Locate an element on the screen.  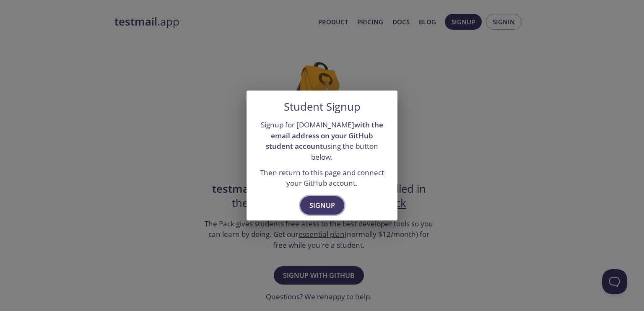
p: Then return to this page and connect your GitHub account. is located at coordinates (322, 178).